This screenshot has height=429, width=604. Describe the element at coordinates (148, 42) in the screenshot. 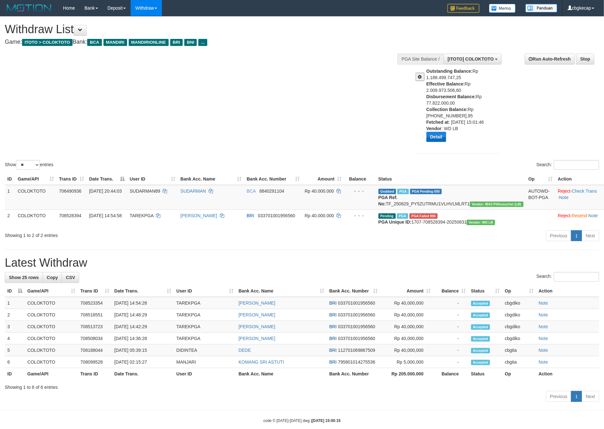

I see `span: MANDIRIONLINE` at that location.